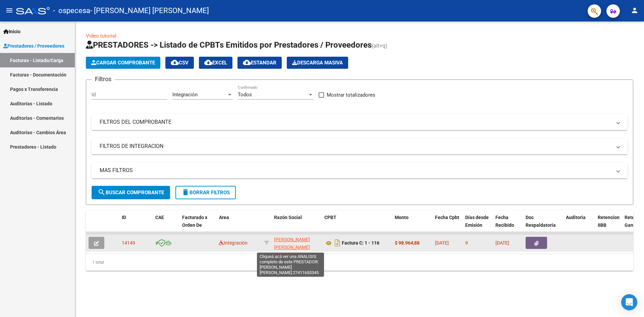 The width and height of the screenshot is (644, 317). Describe the element at coordinates (198, 225) in the screenshot. I see `datatable-header-cell: Facturado x Orden De` at that location.